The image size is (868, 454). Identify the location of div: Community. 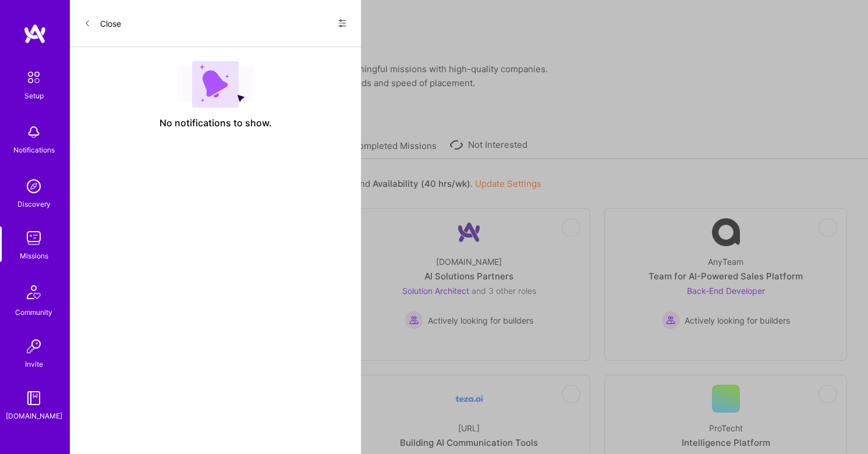
(34, 312).